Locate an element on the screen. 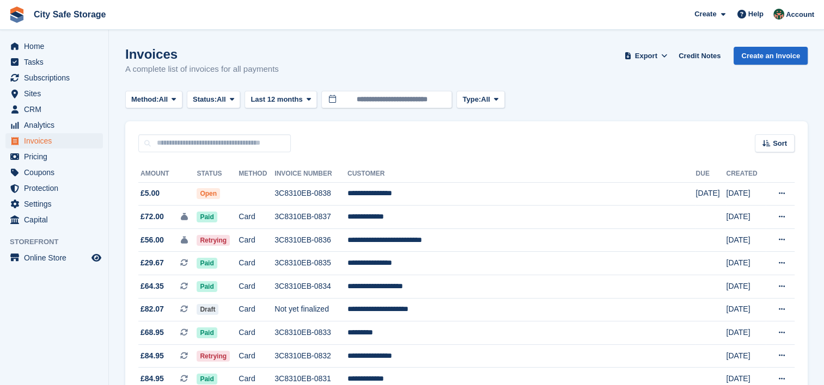  td: 3C8310EB-0834 is located at coordinates (311, 287).